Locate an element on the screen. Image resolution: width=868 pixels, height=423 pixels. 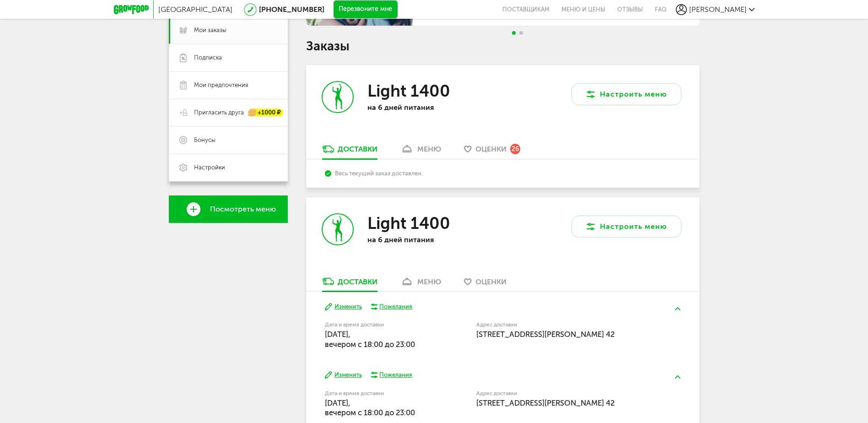
span: Пригласить друга is located at coordinates (219, 113).